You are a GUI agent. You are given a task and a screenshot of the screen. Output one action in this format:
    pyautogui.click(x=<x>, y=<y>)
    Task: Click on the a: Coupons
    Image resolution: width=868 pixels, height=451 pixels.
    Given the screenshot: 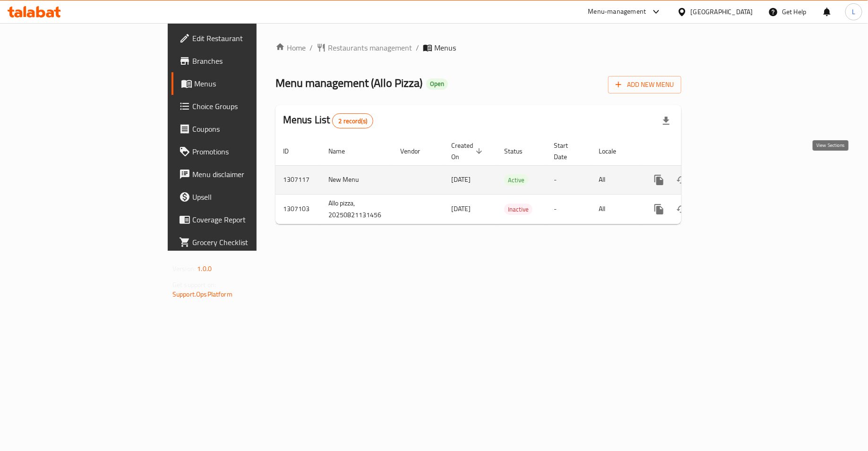 What is the action you would take?
    pyautogui.click(x=242, y=129)
    